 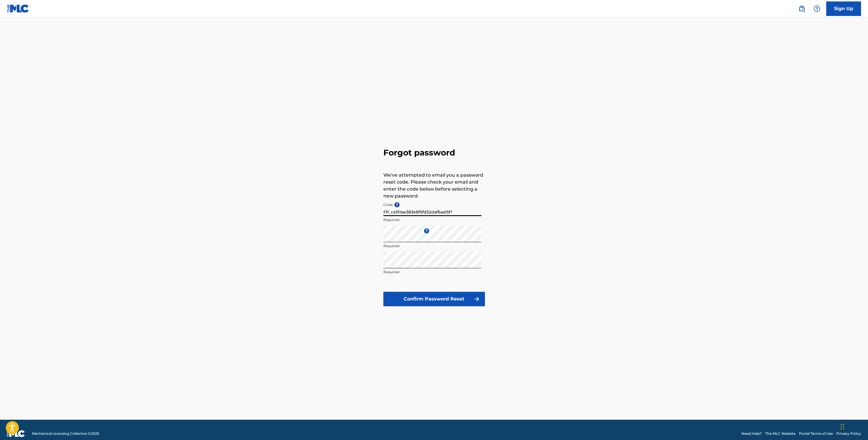 I want to click on img: search, so click(x=801, y=9).